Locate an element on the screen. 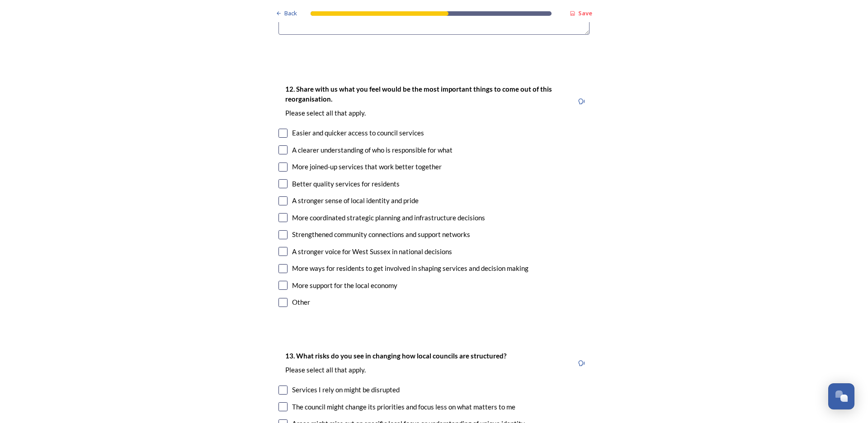 The height and width of the screenshot is (423, 868). div: More ways for residents to get involved in shaping services and decision making is located at coordinates (410, 268).